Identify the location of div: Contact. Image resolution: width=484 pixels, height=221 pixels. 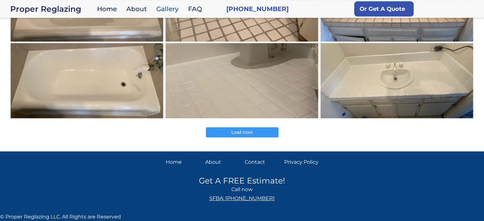
(262, 162).